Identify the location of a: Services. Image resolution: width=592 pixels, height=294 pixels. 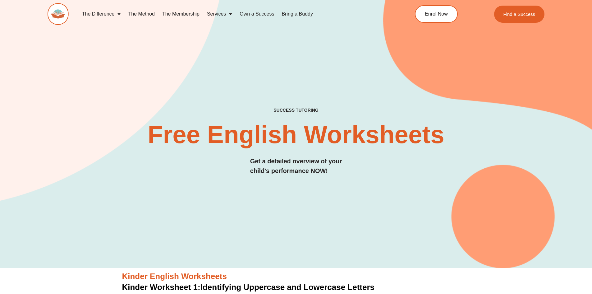
(220, 14).